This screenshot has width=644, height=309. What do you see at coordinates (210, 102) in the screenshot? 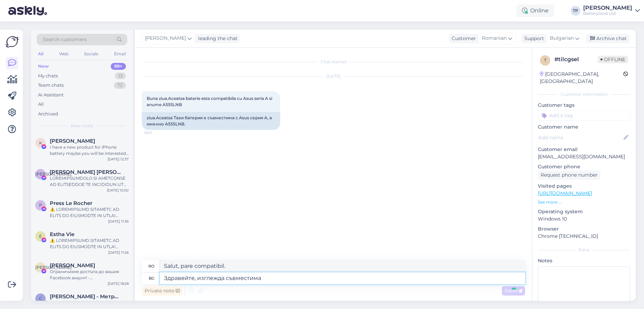
I see `span: Buna ziua.Aceatsa baterie este compatibila cu Asus seria A si anume A555LNB` at bounding box center [210, 102].